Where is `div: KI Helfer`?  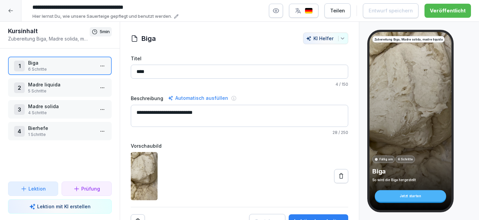 div: KI Helfer is located at coordinates (325, 38).